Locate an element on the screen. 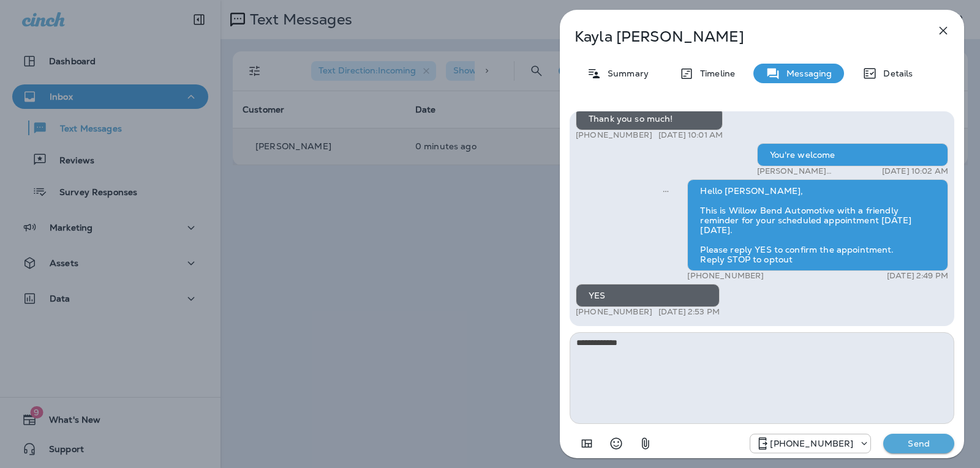  p: Summary is located at coordinates (625, 73).